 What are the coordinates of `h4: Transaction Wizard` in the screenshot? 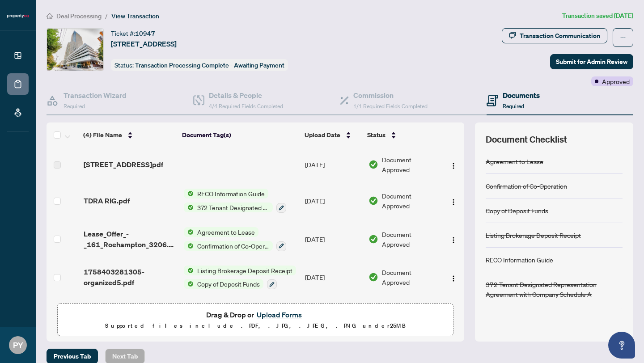 It's located at (95, 95).